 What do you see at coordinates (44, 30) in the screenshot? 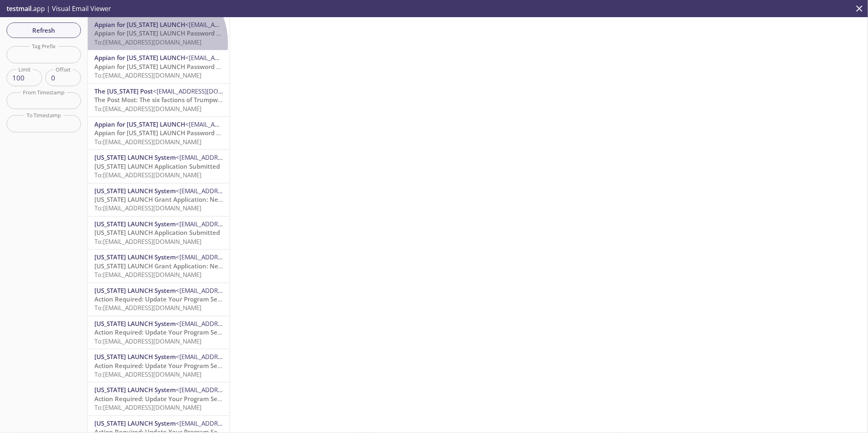
I see `button: Refresh` at bounding box center [44, 30].